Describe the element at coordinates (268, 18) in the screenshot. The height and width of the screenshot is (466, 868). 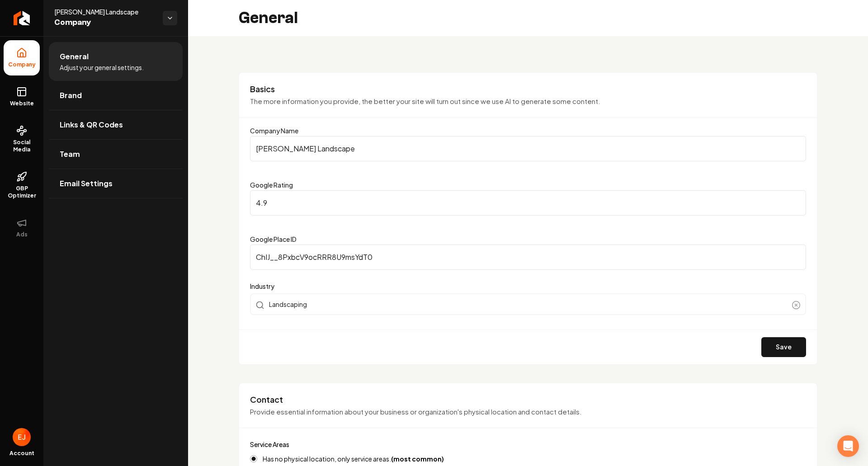
I see `h2: General` at that location.